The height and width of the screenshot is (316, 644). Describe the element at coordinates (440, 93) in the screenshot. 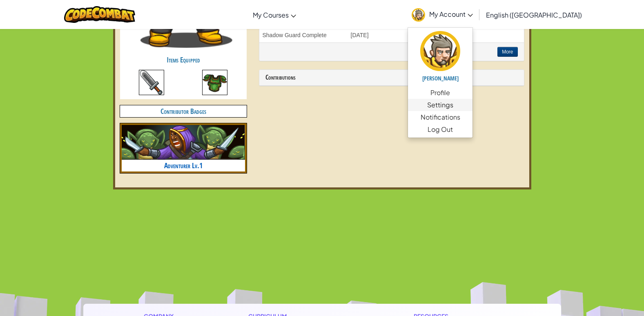

I see `a: Profile` at that location.